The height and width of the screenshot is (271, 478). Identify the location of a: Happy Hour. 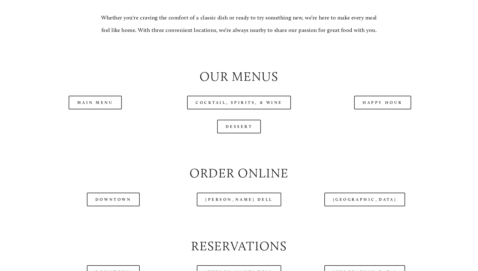
(382, 102).